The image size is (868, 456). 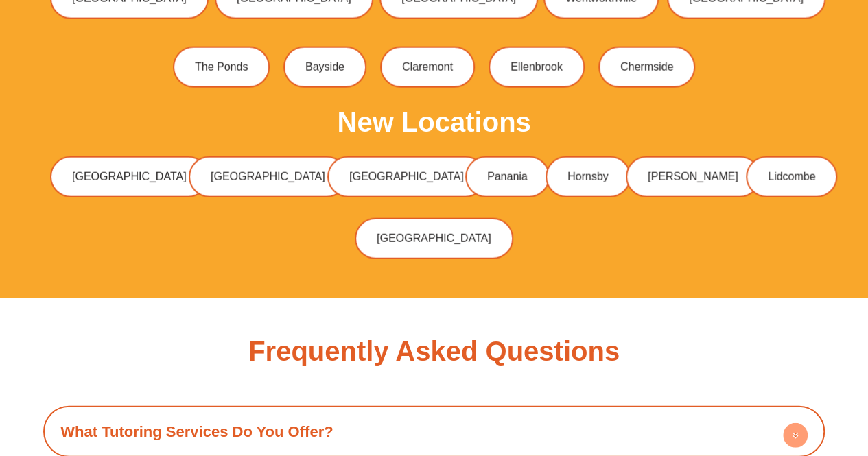 I want to click on span: Hornsby, so click(x=587, y=177).